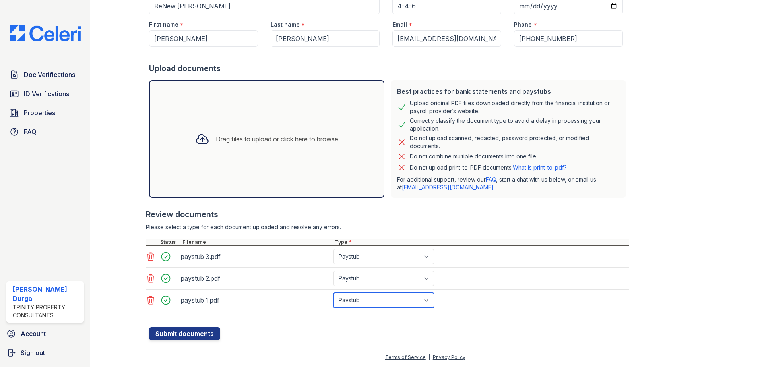 The height and width of the screenshot is (367, 760). Describe the element at coordinates (184, 334) in the screenshot. I see `button: Submit documents` at that location.